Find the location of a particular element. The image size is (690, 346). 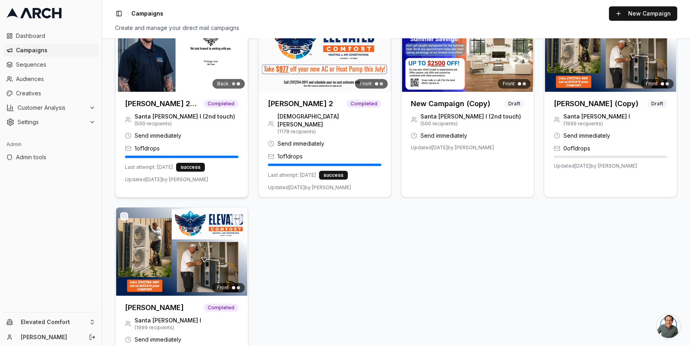

a: Open chat is located at coordinates (668, 326).